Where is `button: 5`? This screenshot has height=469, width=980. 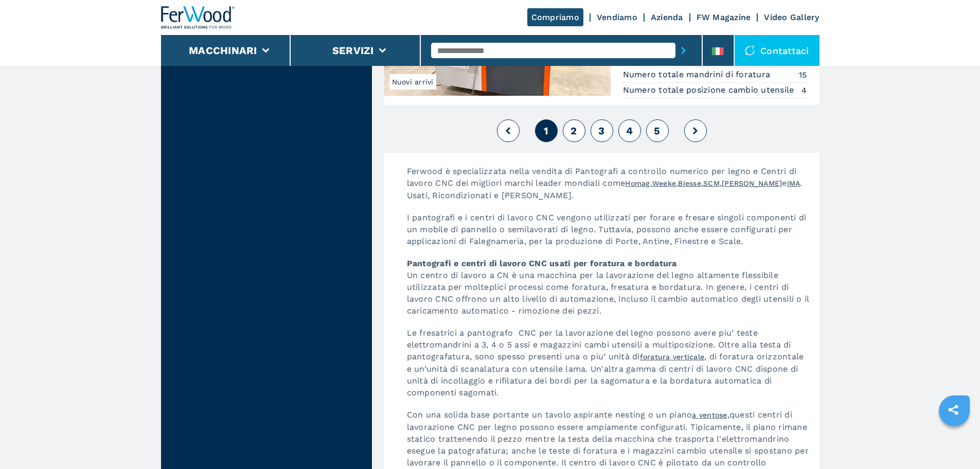
button: 5 is located at coordinates (658, 130).